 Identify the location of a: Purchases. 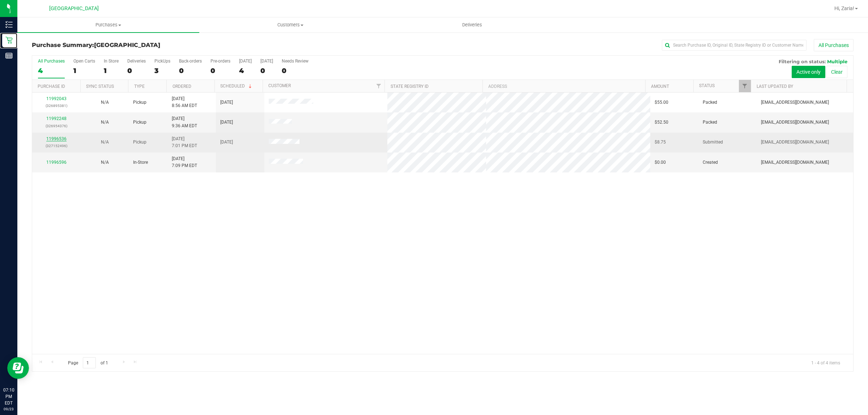
(108, 25).